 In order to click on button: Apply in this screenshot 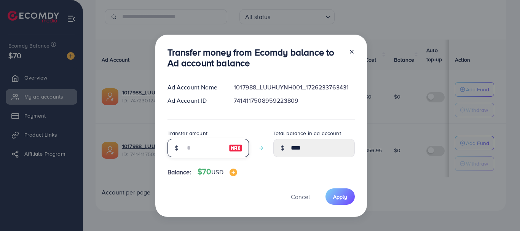, I will do `click(340, 196)`.